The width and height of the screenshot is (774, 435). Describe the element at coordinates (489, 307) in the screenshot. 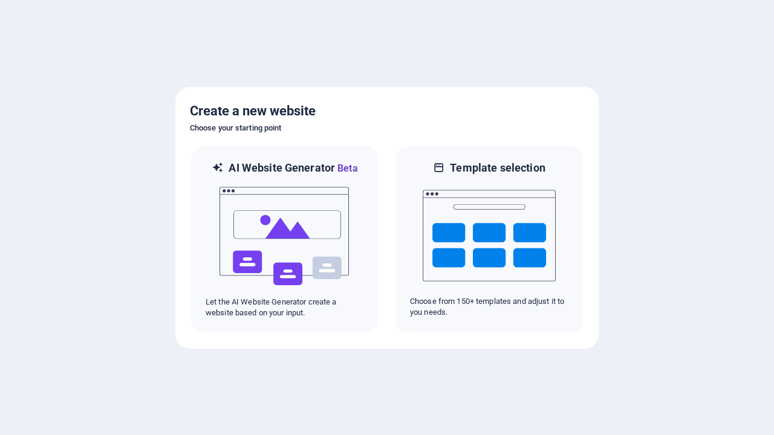

I see `p: Choose from 150+ templates and adjust it to you needs.` at that location.